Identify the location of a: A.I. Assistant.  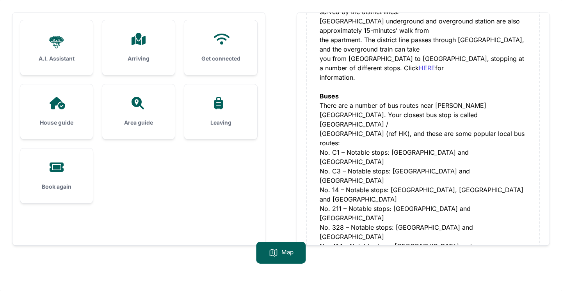
(57, 48).